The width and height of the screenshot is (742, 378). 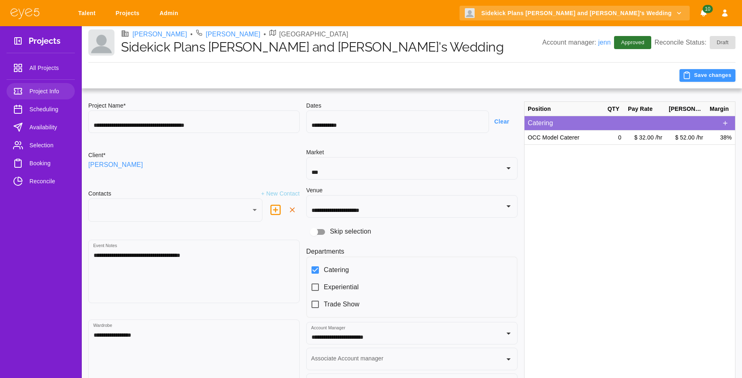 I want to click on a: Talent, so click(x=88, y=13).